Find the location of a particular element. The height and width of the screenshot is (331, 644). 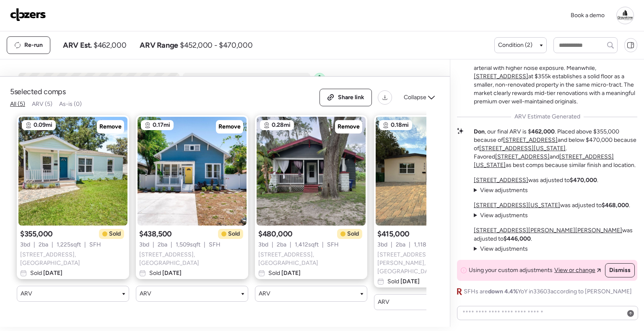

strong: $470,000 is located at coordinates (583, 180).